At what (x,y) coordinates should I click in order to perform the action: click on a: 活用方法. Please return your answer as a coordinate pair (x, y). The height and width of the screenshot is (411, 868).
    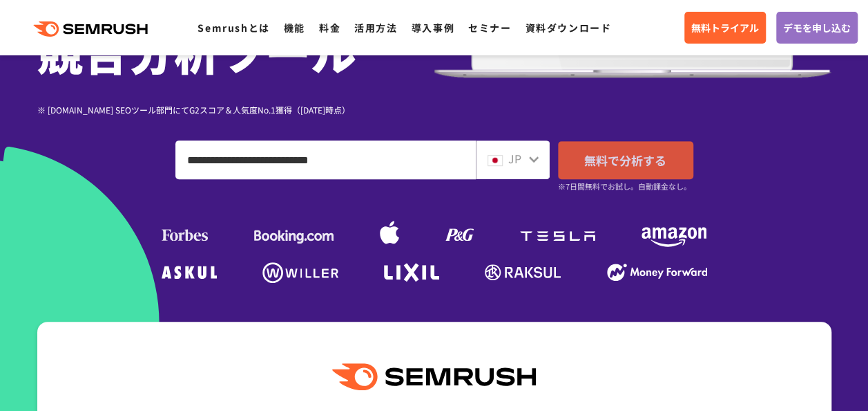
    Looking at the image, I should click on (376, 28).